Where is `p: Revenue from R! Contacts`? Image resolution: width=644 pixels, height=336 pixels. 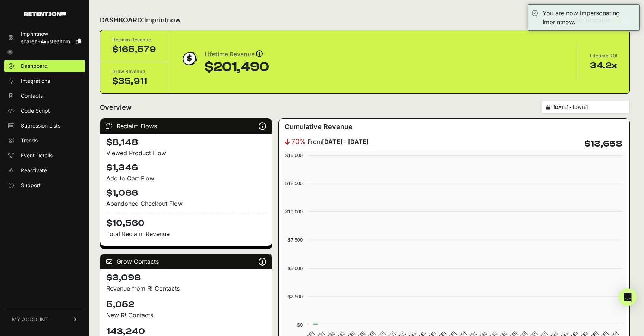 p: Revenue from R! Contacts is located at coordinates (186, 288).